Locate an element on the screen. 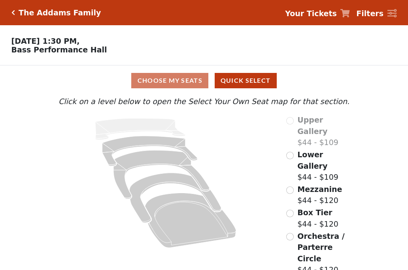  p: Click on a level below to open the Select Your Own Seat map for that section. is located at coordinates (204, 101).